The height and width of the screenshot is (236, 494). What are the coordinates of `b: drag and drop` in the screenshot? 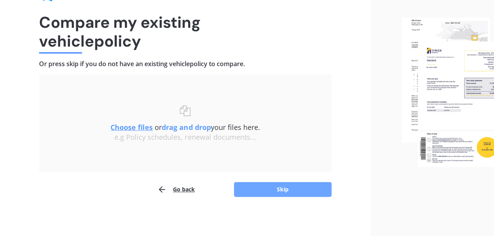 It's located at (186, 127).